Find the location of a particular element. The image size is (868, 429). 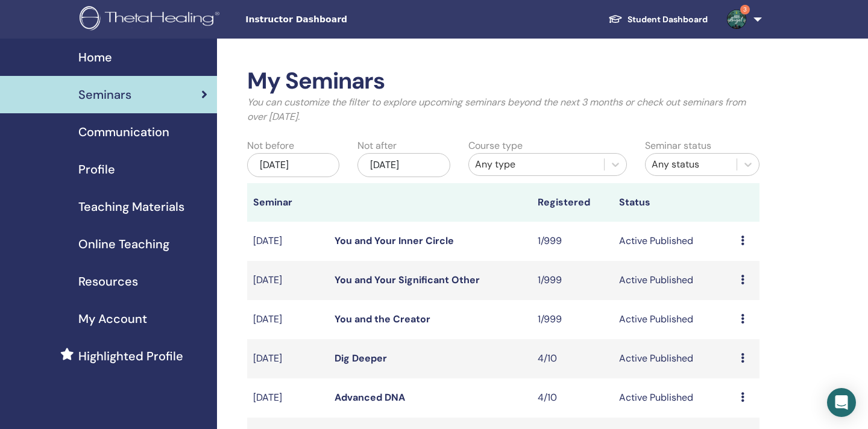

label: Seminar status is located at coordinates (679, 146).